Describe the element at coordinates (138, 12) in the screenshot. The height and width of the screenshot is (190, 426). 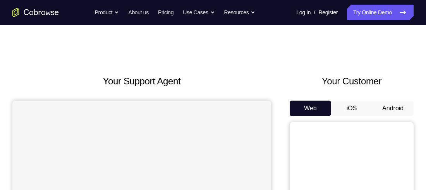
I see `a: About us` at that location.